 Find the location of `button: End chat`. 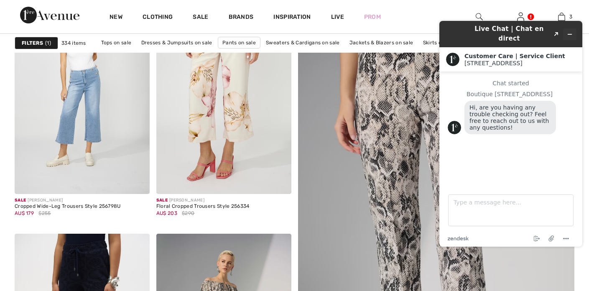

button: End chat is located at coordinates (104, 225).